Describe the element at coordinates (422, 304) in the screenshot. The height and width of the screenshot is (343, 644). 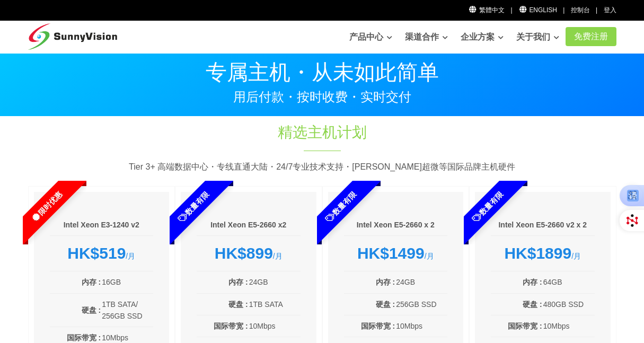
I see `td: 256GB SSD` at that location.